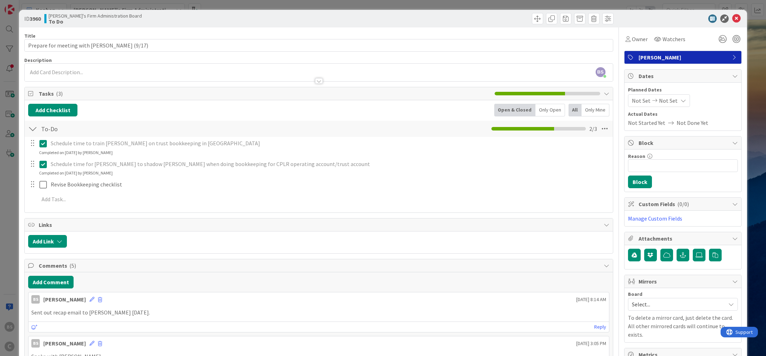  What do you see at coordinates (600, 72) in the screenshot?
I see `span: BS` at bounding box center [600, 72].